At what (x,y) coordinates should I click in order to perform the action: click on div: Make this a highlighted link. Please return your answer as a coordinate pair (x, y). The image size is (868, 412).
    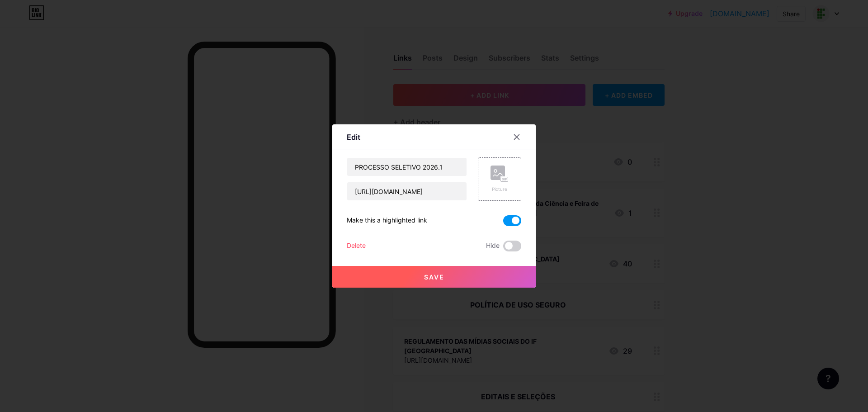
    Looking at the image, I should click on (387, 221).